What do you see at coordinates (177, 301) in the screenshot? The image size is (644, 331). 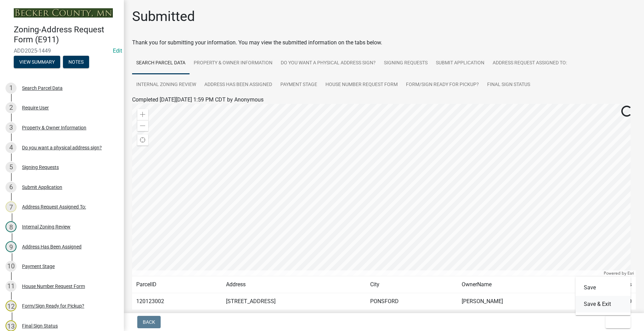 I see `td: 120123002` at bounding box center [177, 301].